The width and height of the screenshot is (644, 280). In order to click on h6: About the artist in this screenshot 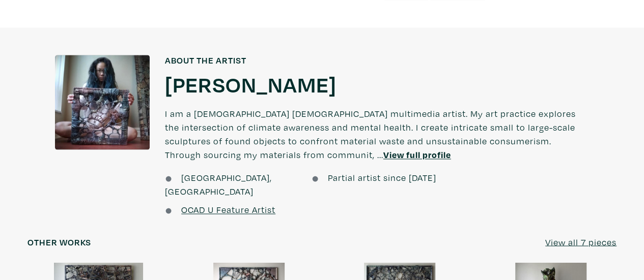, I will do `click(377, 61)`.